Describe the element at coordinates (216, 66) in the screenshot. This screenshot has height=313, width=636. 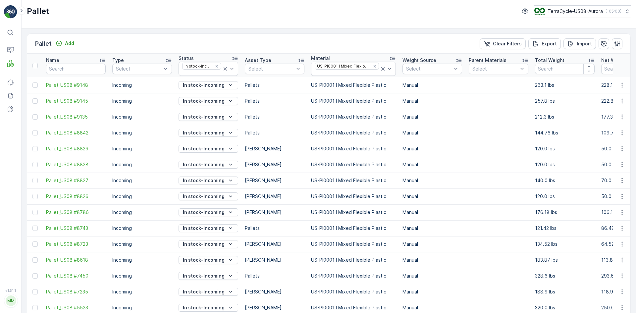
I see `div: Remove In stock-Incoming` at that location.